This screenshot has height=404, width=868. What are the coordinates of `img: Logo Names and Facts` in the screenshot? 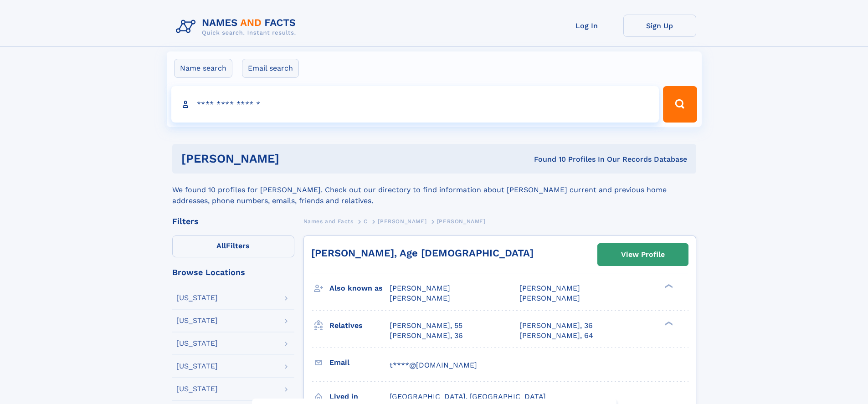 It's located at (238, 27).